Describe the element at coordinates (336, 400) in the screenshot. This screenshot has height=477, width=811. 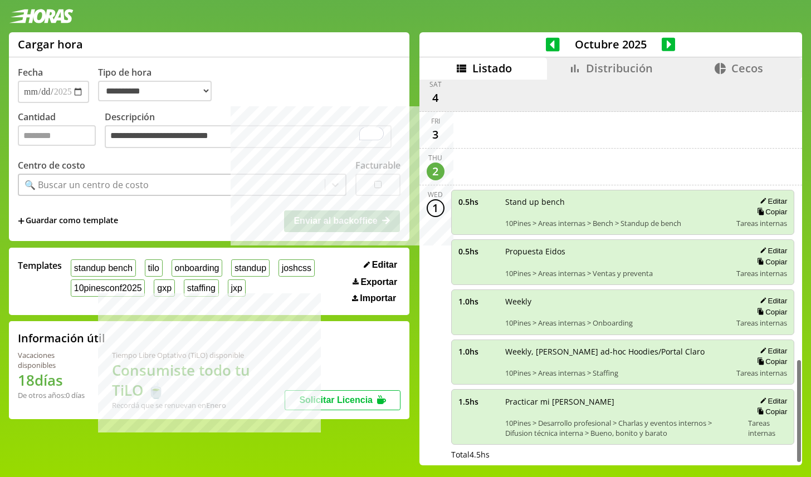
I see `span: Solicitar Licencia` at that location.